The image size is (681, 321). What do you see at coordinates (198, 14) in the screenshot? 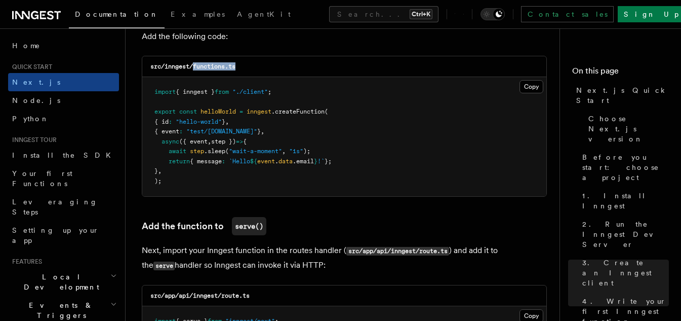
I see `span: Examples` at bounding box center [198, 14].